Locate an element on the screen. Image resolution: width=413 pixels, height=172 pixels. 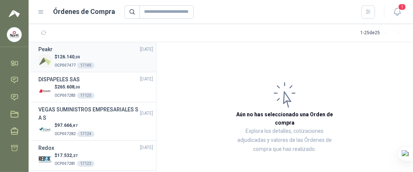
span: 17.532 is located at coordinates (67, 155).